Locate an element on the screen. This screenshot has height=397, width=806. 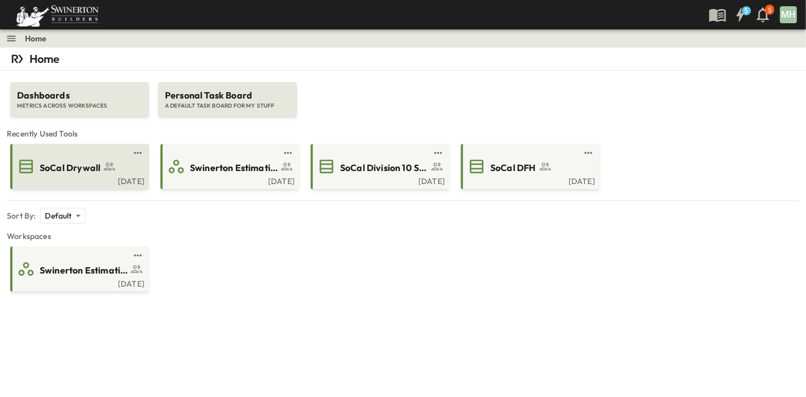
img: 6c363589ada0b36f064d841b69d3a419a338230e66bb0a533688fa5cc3e9e735.png is located at coordinates (57, 15).